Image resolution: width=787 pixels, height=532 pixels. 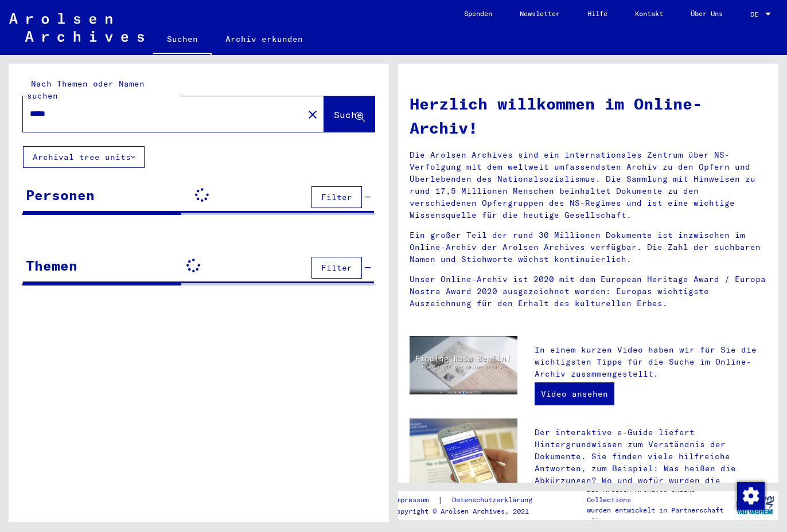 What do you see at coordinates (495, 500) in the screenshot?
I see `a: Datenschutzerklärung` at bounding box center [495, 500].